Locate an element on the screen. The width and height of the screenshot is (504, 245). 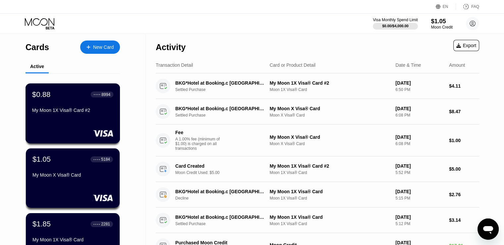
div: Activity is located at coordinates (171, 47).